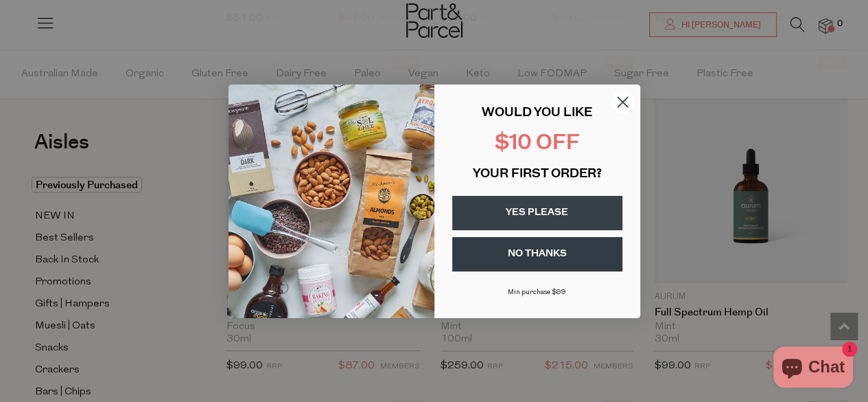  What do you see at coordinates (537, 175) in the screenshot?
I see `span: YOUR FIRST ORDER?` at bounding box center [537, 175].